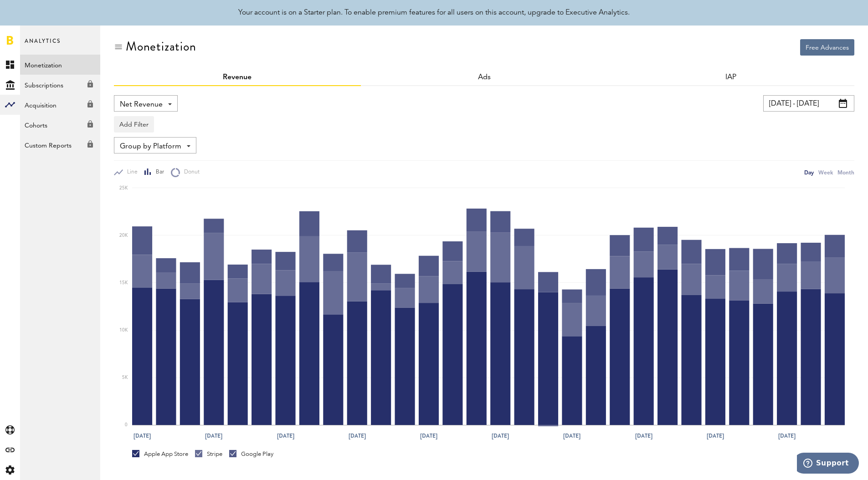  What do you see at coordinates (123, 235) in the screenshot?
I see `text: 20K` at bounding box center [123, 235].